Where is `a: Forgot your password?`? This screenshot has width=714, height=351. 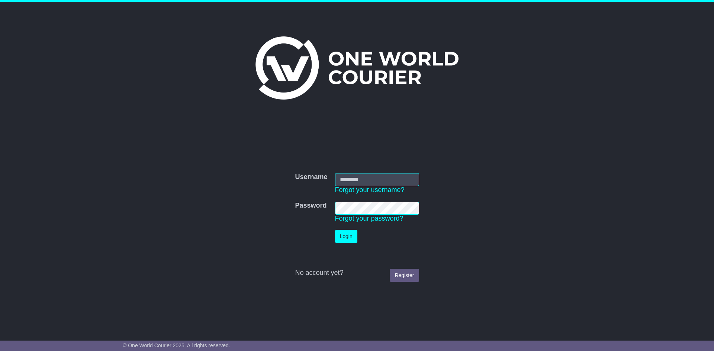 a: Forgot your password? is located at coordinates (369, 219).